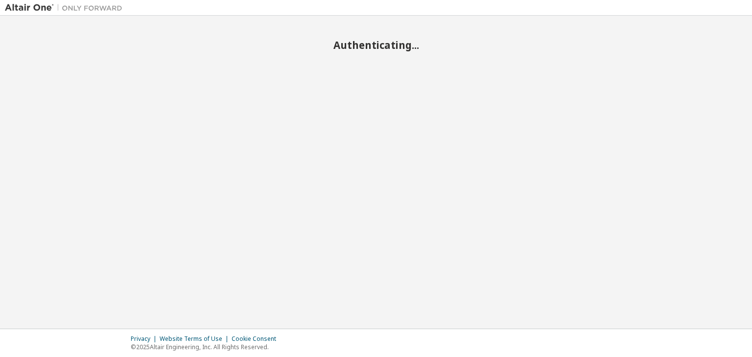 The image size is (752, 357). What do you see at coordinates (376, 45) in the screenshot?
I see `h2: Authenticating...` at bounding box center [376, 45].